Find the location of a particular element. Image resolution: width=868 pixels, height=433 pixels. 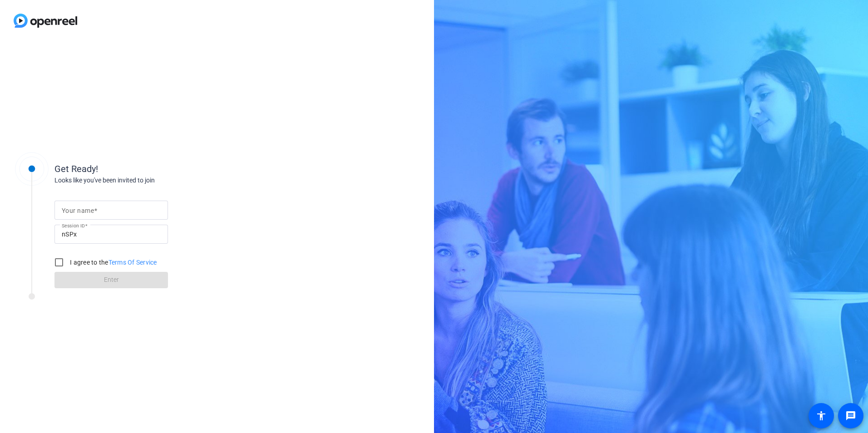

label: I agree to the is located at coordinates (113, 263).